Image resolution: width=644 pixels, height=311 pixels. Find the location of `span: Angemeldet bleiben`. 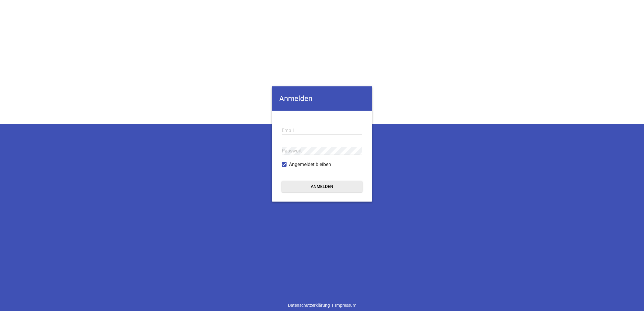

span: Angemeldet bleiben is located at coordinates (310, 165).